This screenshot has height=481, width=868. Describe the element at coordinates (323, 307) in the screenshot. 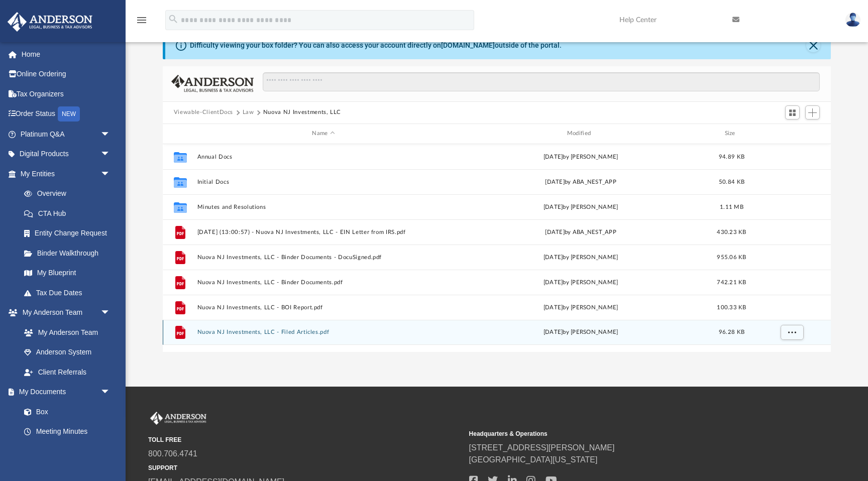

I see `button: Nuova NJ Investments, LLC - BOI Report.pdf` at that location.